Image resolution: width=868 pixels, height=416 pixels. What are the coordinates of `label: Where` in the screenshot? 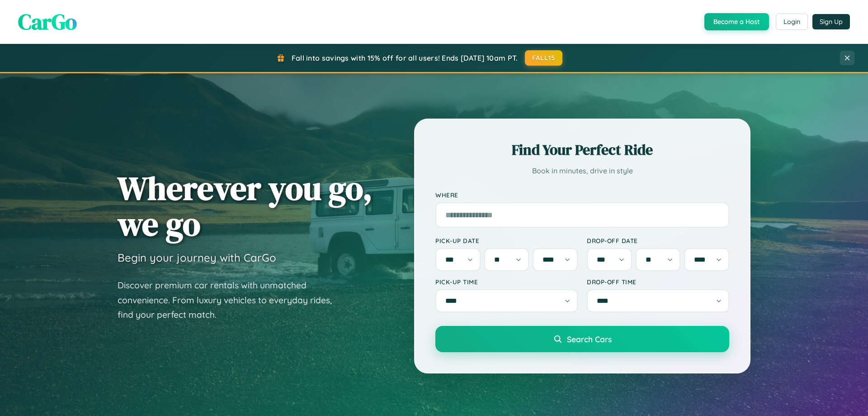 It's located at (582, 195).